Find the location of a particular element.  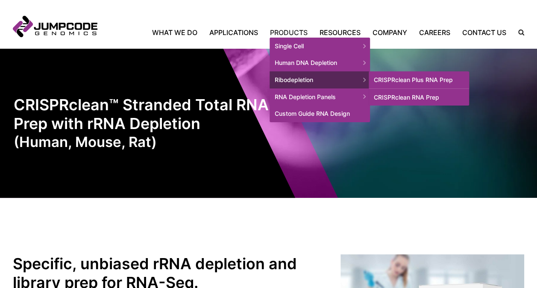

span: Single Cell is located at coordinates (320, 46).